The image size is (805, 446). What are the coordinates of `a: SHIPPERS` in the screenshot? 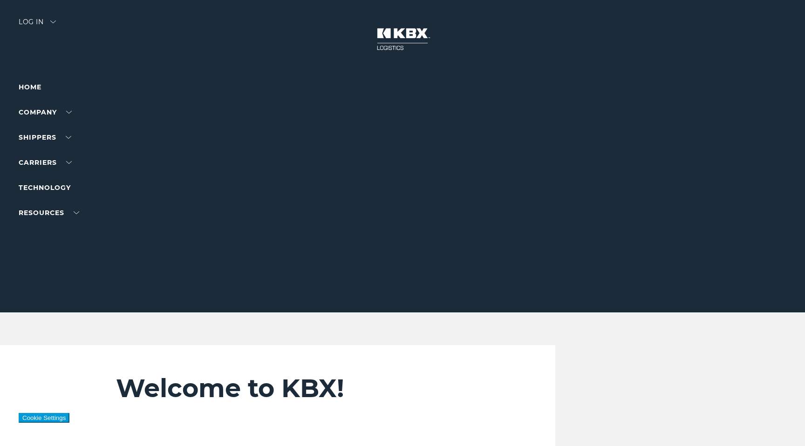 It's located at (45, 137).